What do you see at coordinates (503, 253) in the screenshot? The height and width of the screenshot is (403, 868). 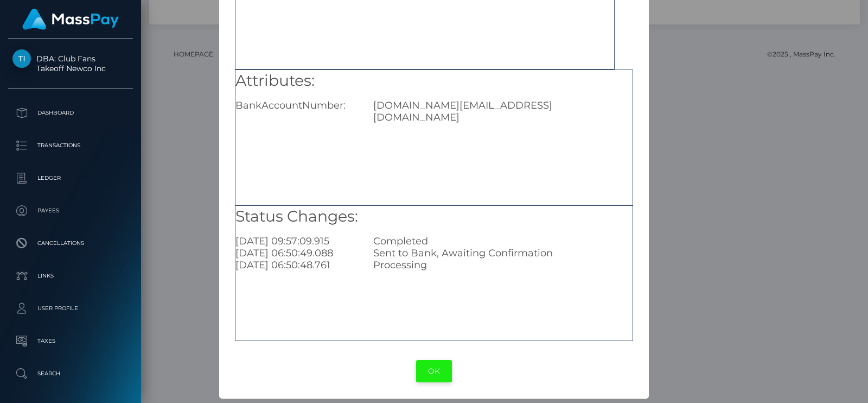 I see `div: Sent to Bank, Awaiting Confirmation` at bounding box center [503, 253].